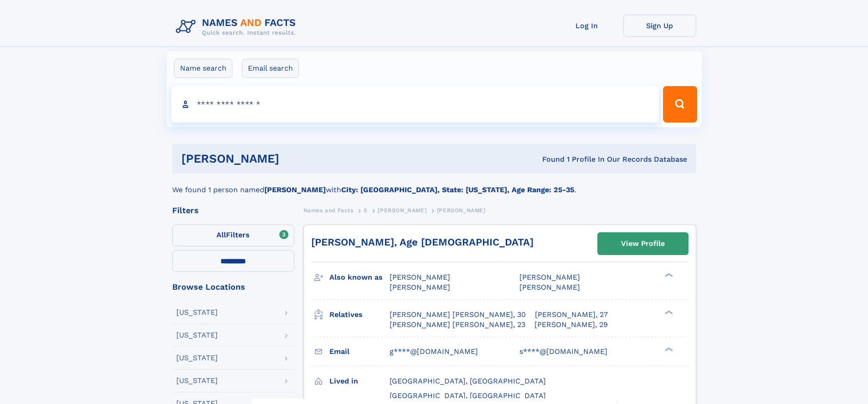 The height and width of the screenshot is (404, 868). I want to click on div: View Profile, so click(643, 244).